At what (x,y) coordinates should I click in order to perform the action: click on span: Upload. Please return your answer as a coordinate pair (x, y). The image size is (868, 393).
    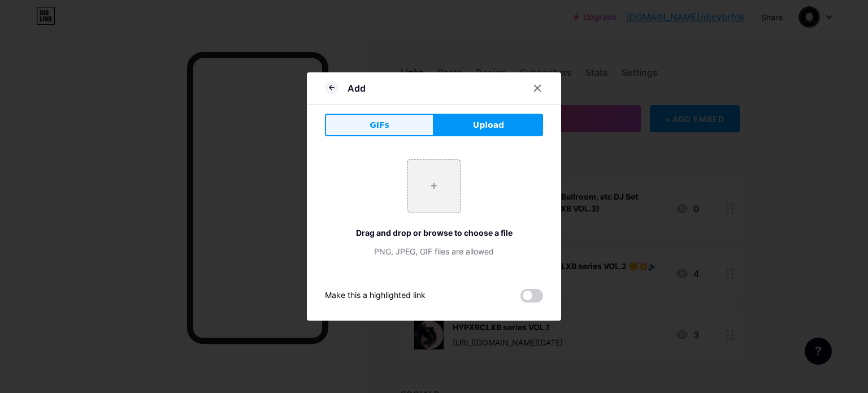
    Looking at the image, I should click on (489, 125).